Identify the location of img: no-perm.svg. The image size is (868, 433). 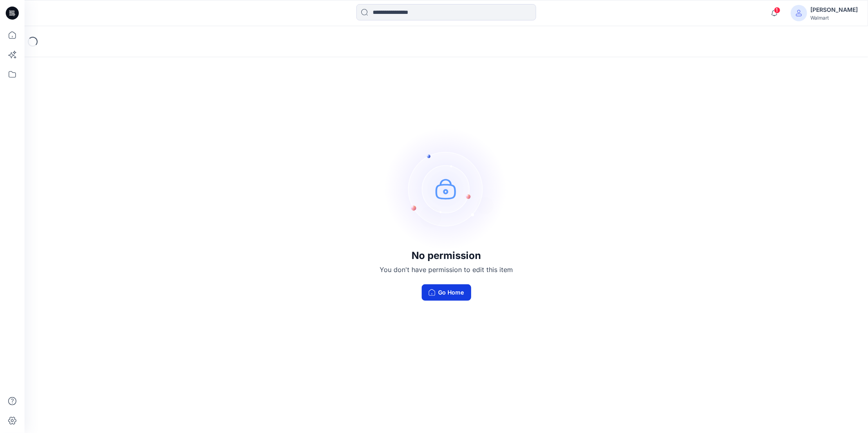
(446, 189).